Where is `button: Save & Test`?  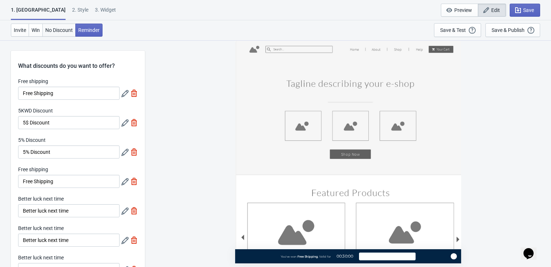
button: Save & Test is located at coordinates (458, 30).